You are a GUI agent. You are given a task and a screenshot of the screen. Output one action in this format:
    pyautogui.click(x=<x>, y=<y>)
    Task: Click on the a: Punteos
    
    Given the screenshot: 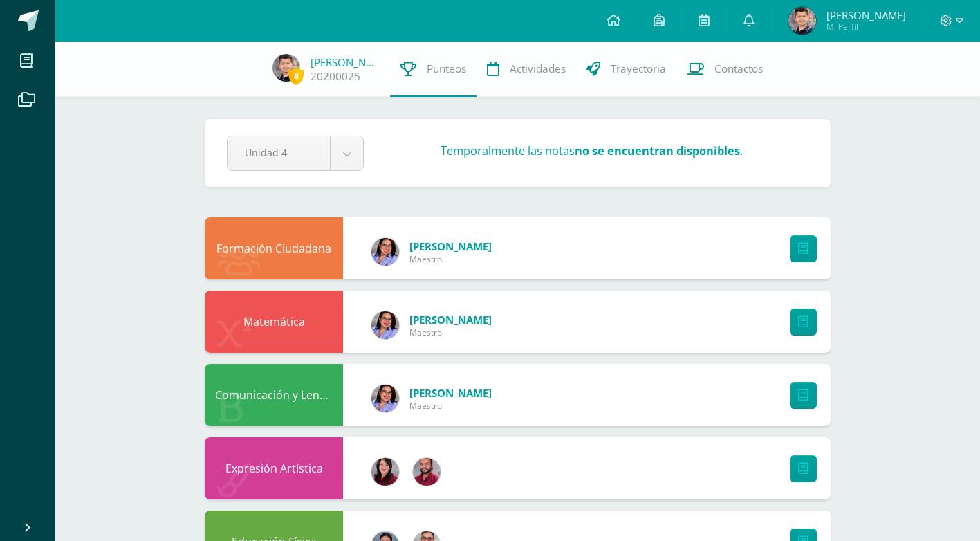 What is the action you would take?
    pyautogui.click(x=433, y=70)
    